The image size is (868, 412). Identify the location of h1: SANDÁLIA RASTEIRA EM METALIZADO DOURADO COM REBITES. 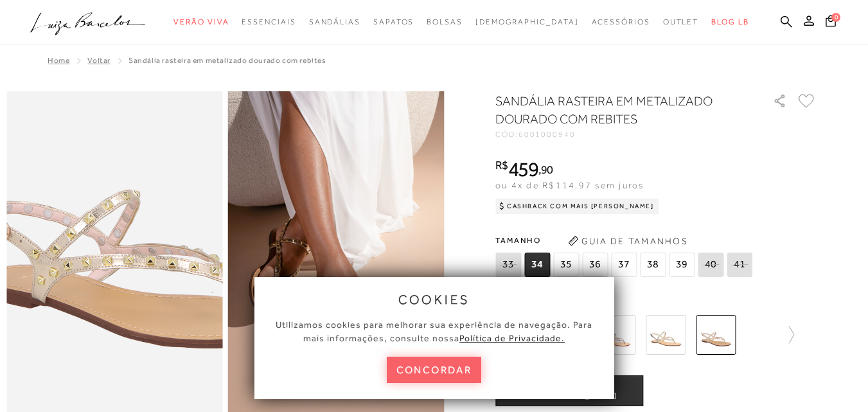
(616, 110).